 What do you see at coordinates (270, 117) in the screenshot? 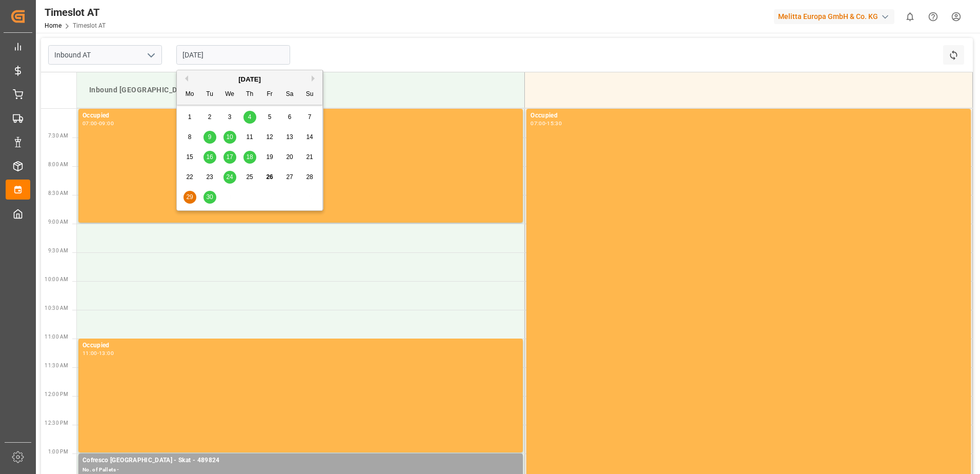
I see `div: Choose Friday, September 5th, 2025` at bounding box center [270, 117].